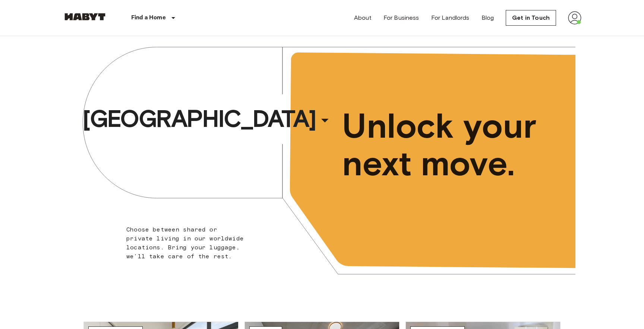 The height and width of the screenshot is (329, 644). Describe the element at coordinates (363, 18) in the screenshot. I see `a: About` at that location.